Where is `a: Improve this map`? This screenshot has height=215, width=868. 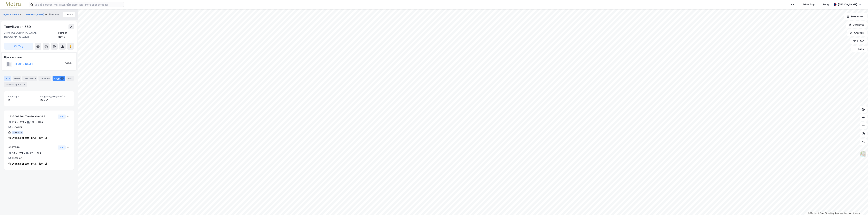 a: Improve this map is located at coordinates (843, 213).